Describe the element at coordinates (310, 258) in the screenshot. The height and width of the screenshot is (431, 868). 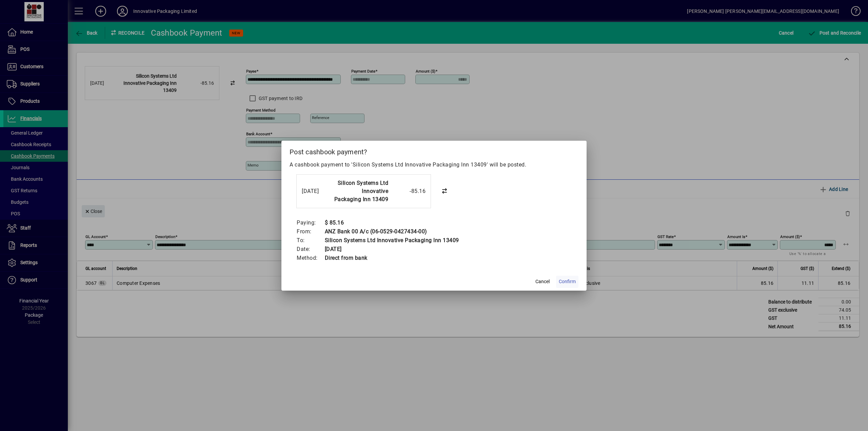
I see `td: Method:` at that location.